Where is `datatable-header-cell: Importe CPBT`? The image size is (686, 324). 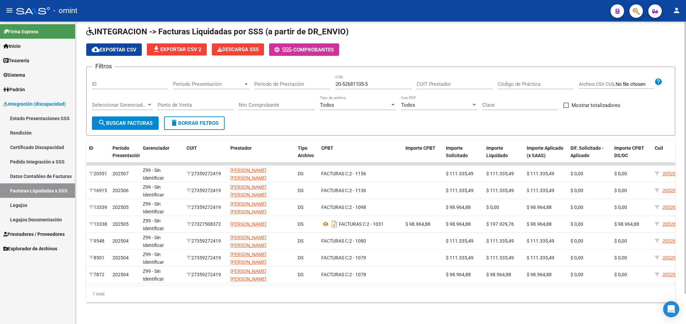 datatable-header-cell: Importe CPBT is located at coordinates (423, 156).